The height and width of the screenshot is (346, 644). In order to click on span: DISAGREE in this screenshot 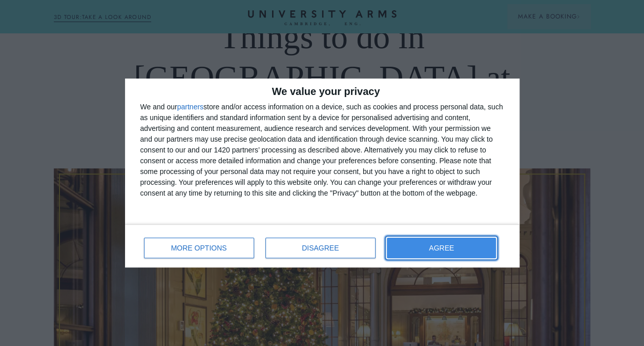, I will do `click(320, 248)`.